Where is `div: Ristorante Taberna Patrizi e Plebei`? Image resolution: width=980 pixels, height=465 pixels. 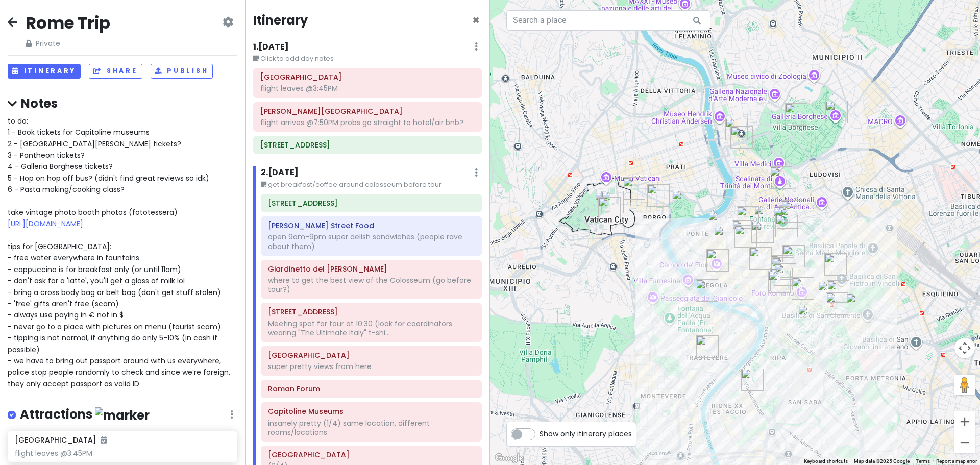 div: Ristorante Taberna Patrizi e Plebei is located at coordinates (791, 217).